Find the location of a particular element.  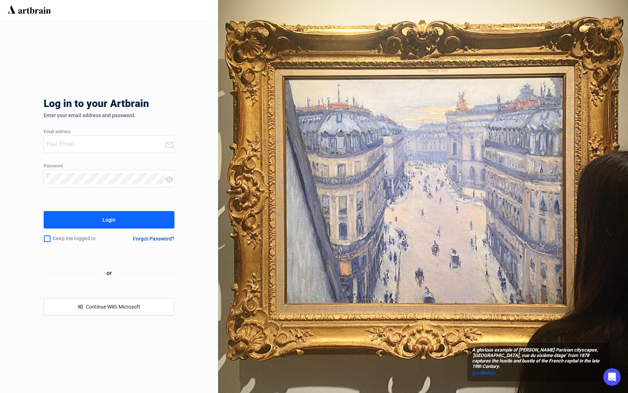

div: Password is located at coordinates (109, 166).